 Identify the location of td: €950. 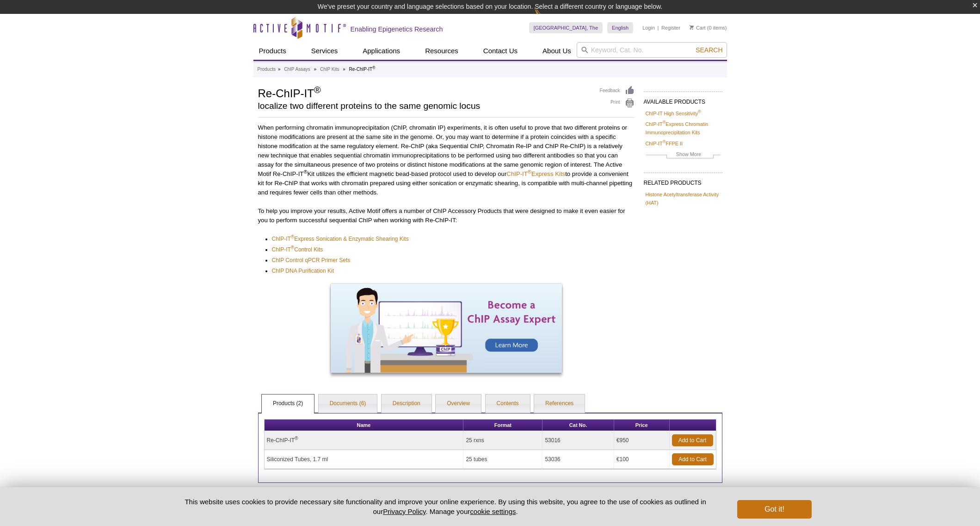
(642, 440).